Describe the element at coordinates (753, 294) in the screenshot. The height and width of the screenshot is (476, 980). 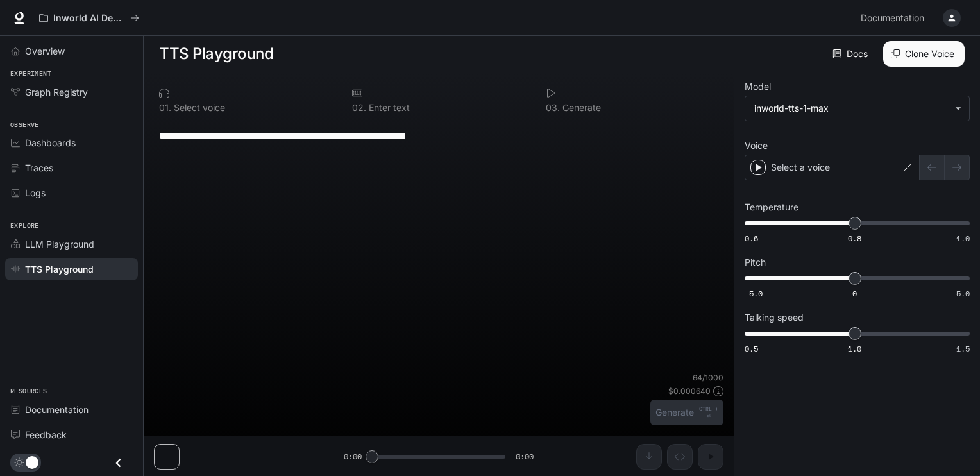
I see `span: -5.0` at that location.